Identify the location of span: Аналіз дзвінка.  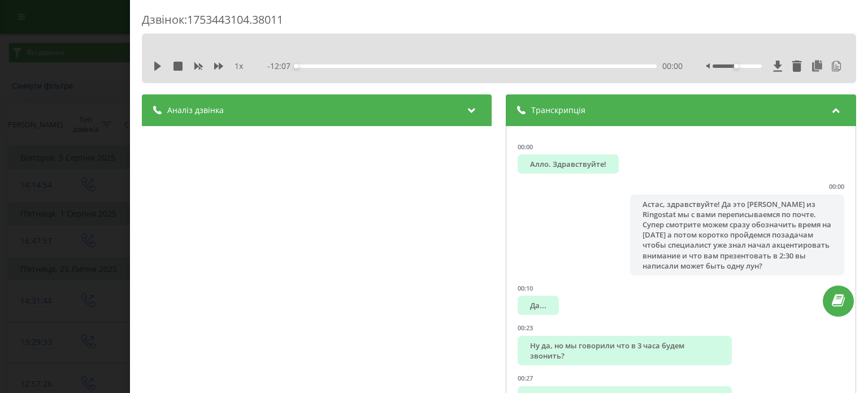
(196, 110).